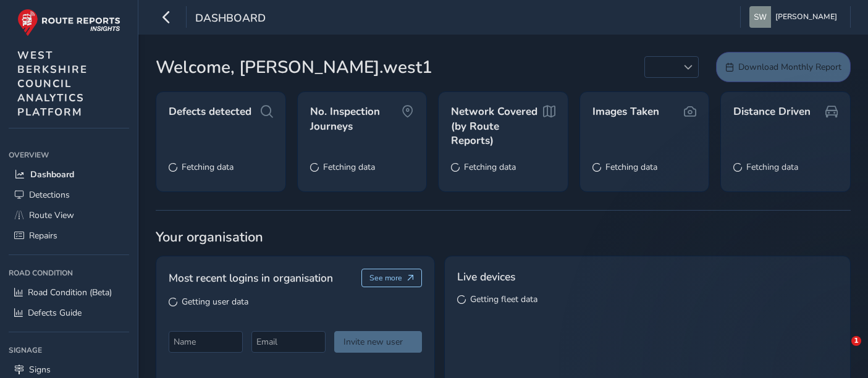  Describe the element at coordinates (69, 350) in the screenshot. I see `div: Signage` at that location.